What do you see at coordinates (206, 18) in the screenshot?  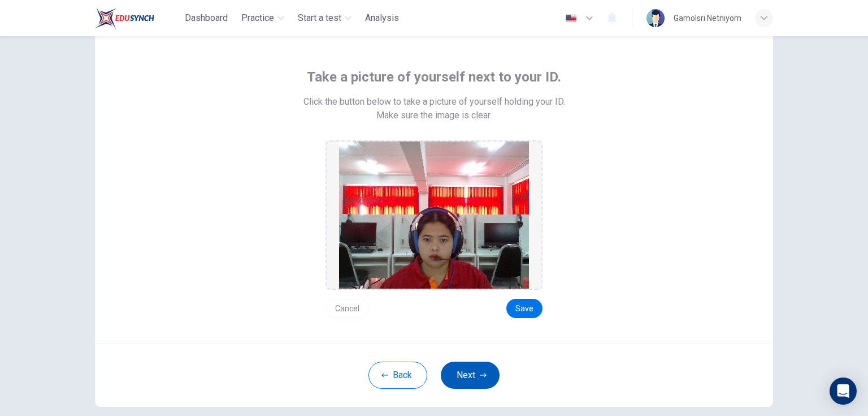 I see `span: Dashboard` at bounding box center [206, 18].